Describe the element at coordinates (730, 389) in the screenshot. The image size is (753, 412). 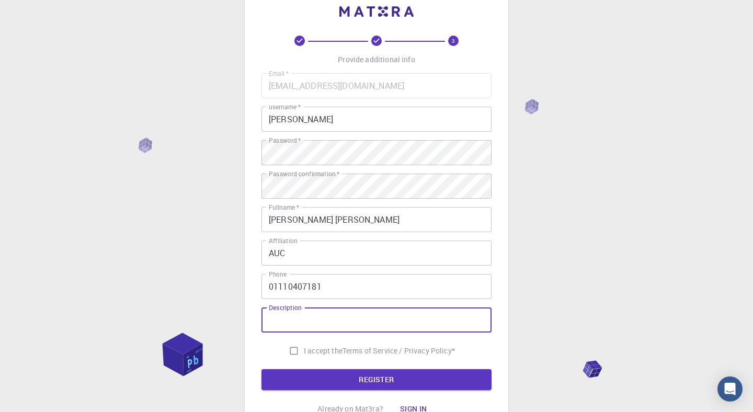
I see `div: Open Intercom Messenger` at that location.